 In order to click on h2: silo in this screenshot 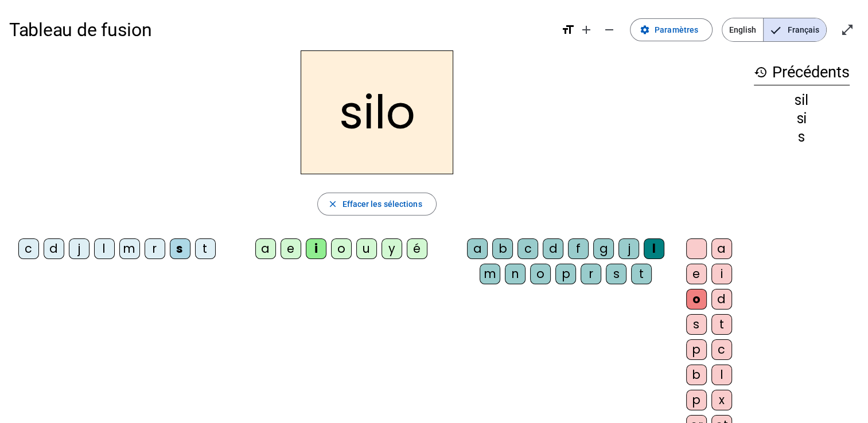, I will do `click(376, 112)`.